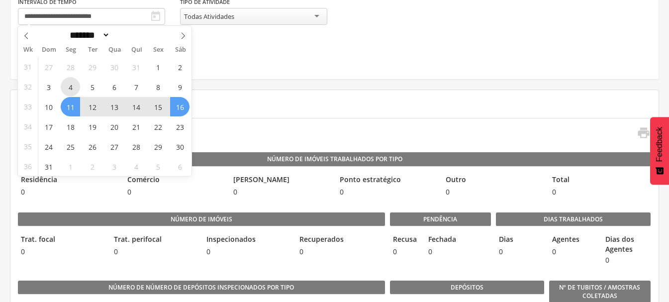  What do you see at coordinates (92, 146) in the screenshot?
I see `span: Agosto 26, 2025` at bounding box center [92, 146].